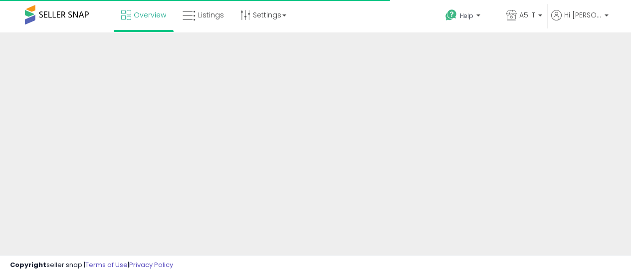  Describe the element at coordinates (451, 15) in the screenshot. I see `i: Get Help` at that location.